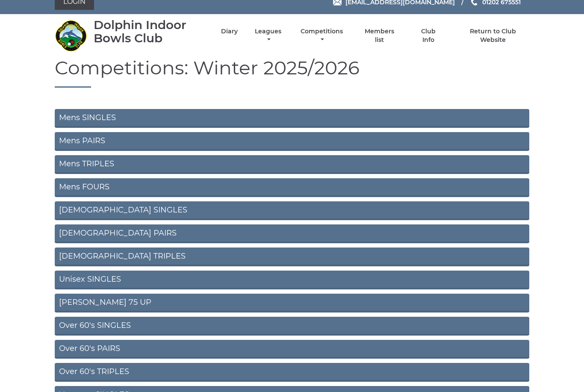 The image size is (584, 392). Describe the element at coordinates (292, 188) in the screenshot. I see `a: Mens FOURS` at that location.